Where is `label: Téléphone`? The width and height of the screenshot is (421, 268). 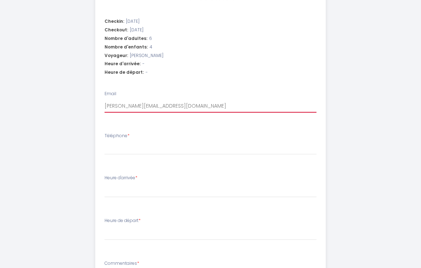 label: Téléphone is located at coordinates (117, 136).